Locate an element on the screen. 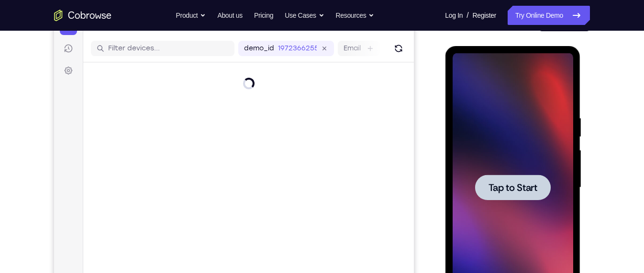 Image resolution: width=644 pixels, height=273 pixels. span: Tap to Start is located at coordinates (67, 141).